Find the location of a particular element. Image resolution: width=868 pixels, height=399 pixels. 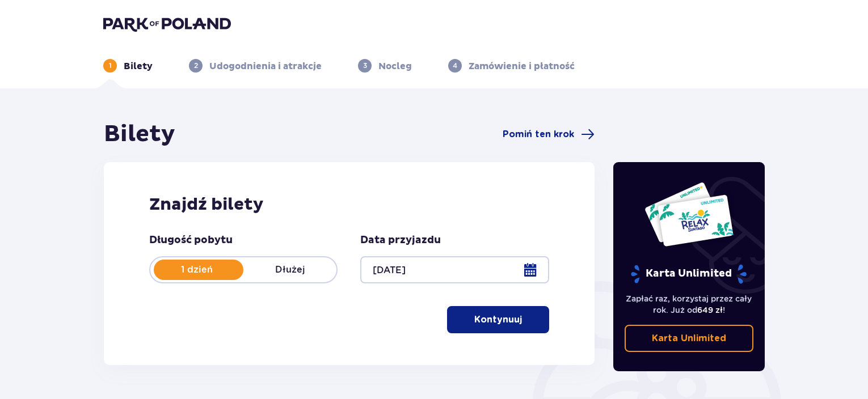

p: 1 dzień is located at coordinates (197, 270).